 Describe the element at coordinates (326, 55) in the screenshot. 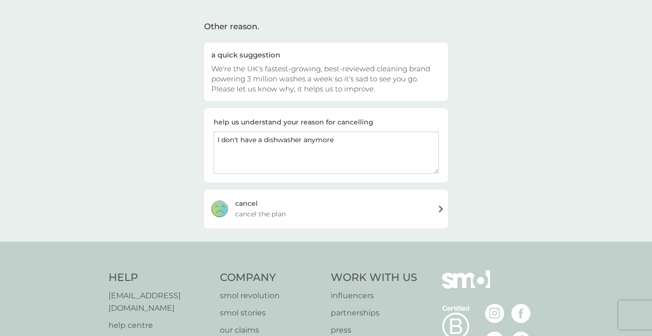

I see `div: a quick suggestion` at that location.